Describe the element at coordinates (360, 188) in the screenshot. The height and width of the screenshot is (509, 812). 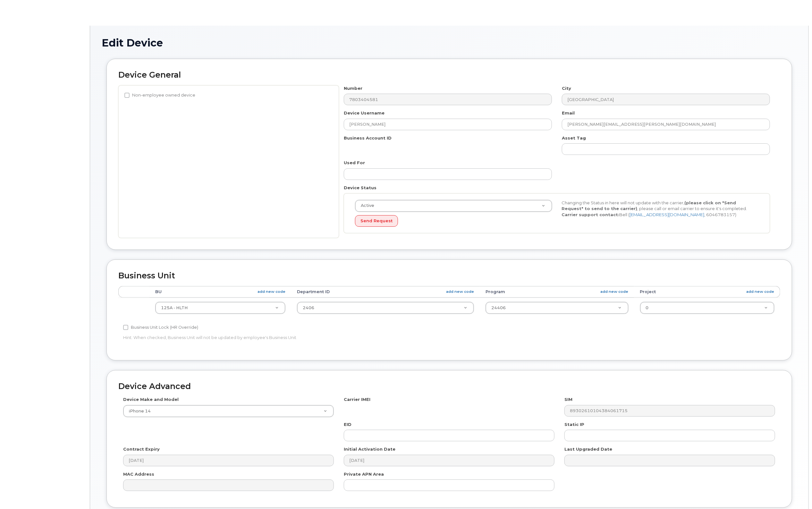
I see `label: Device Status` at that location.